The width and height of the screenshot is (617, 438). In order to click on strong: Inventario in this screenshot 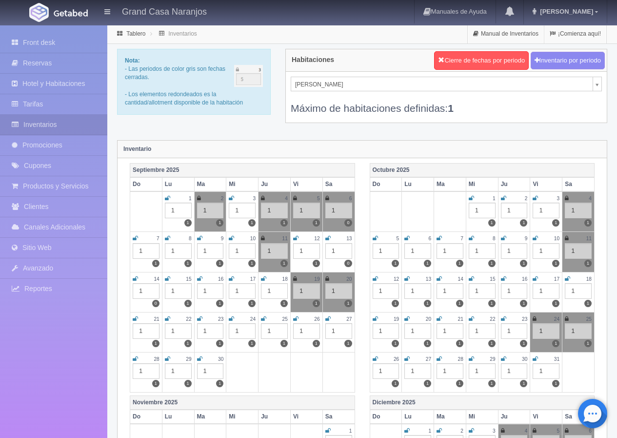, I will do `click(137, 149)`.